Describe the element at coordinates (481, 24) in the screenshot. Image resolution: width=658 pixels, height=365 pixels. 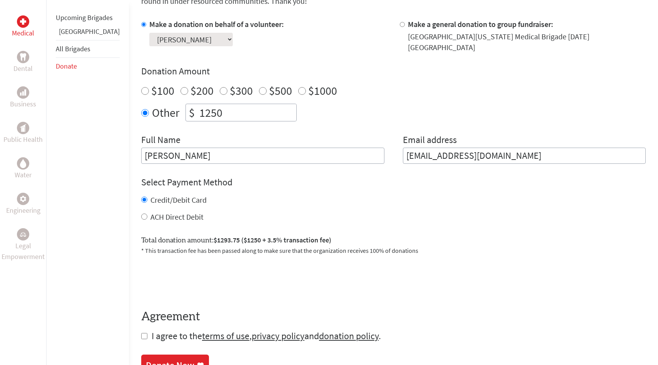
I see `label: Make a general donation to group fundraiser:` at that location.